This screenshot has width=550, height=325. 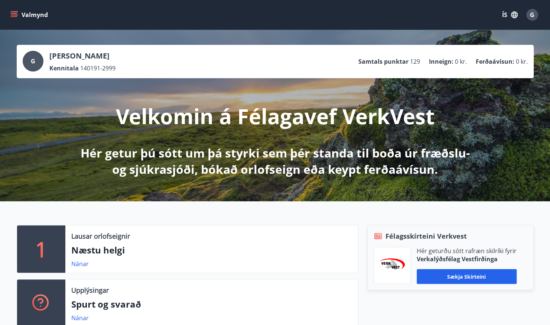 What do you see at coordinates (426, 236) in the screenshot?
I see `span: Félagsskírteini Verkvest` at bounding box center [426, 236].